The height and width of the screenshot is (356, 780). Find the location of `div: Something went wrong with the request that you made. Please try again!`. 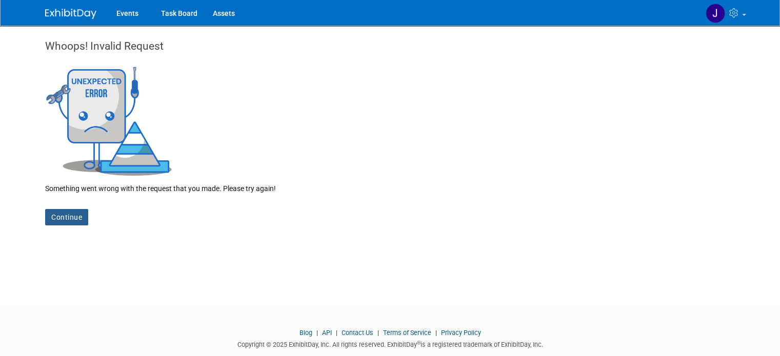

div: Something went wrong with the request that you made. Please try again! is located at coordinates (390, 185).